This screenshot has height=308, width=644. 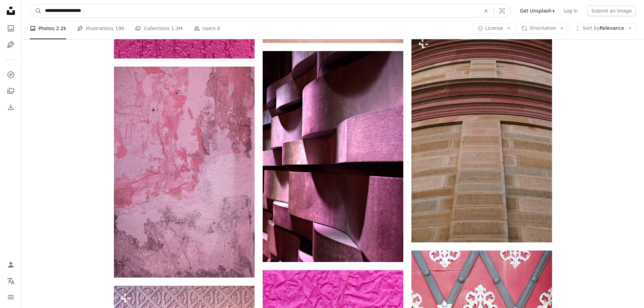 I want to click on button: Menu, so click(x=10, y=298).